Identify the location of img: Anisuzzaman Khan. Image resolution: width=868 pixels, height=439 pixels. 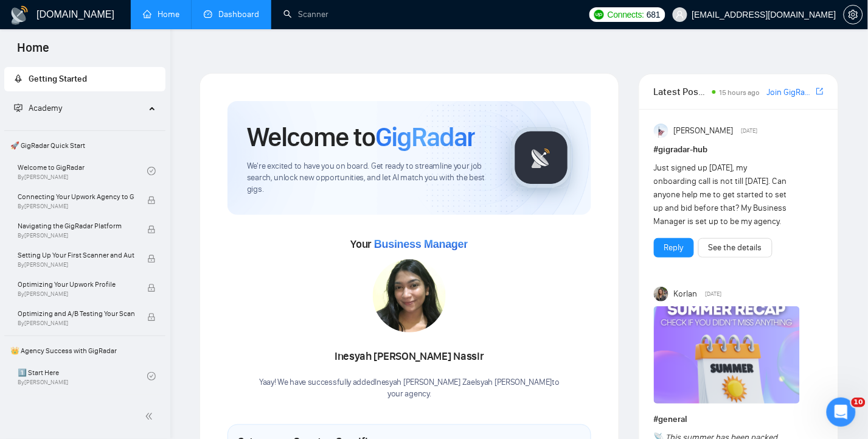
(661, 131).